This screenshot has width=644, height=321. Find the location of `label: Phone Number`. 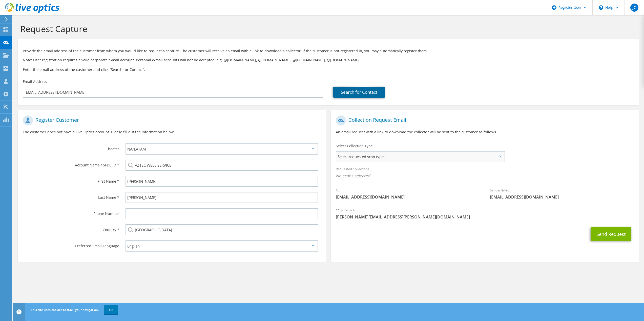

label: Phone Number is located at coordinates (71, 212).